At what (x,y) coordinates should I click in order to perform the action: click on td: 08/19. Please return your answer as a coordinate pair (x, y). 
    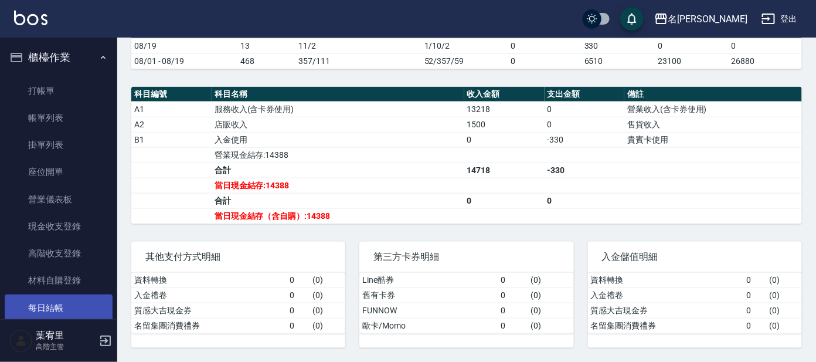
    Looking at the image, I should click on (185, 46).